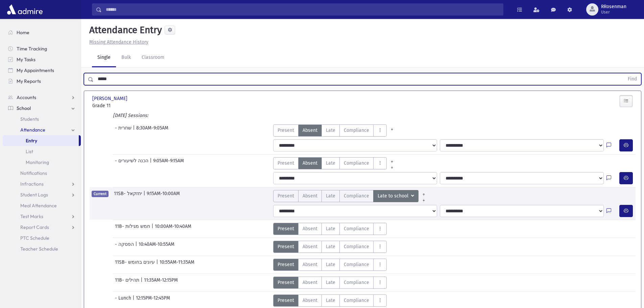 The height and width of the screenshot is (308, 644). What do you see at coordinates (42, 108) in the screenshot?
I see `a: School` at bounding box center [42, 108].